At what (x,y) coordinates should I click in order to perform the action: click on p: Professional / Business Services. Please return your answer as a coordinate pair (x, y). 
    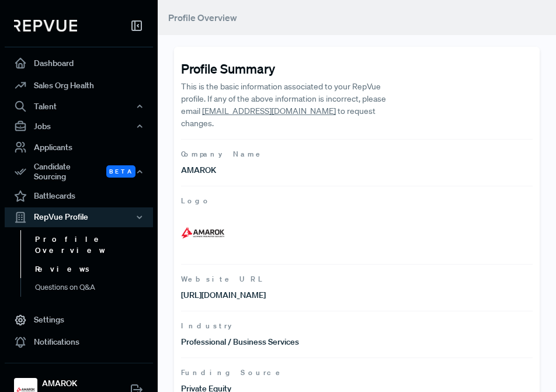
    Looking at the image, I should click on (269, 342).